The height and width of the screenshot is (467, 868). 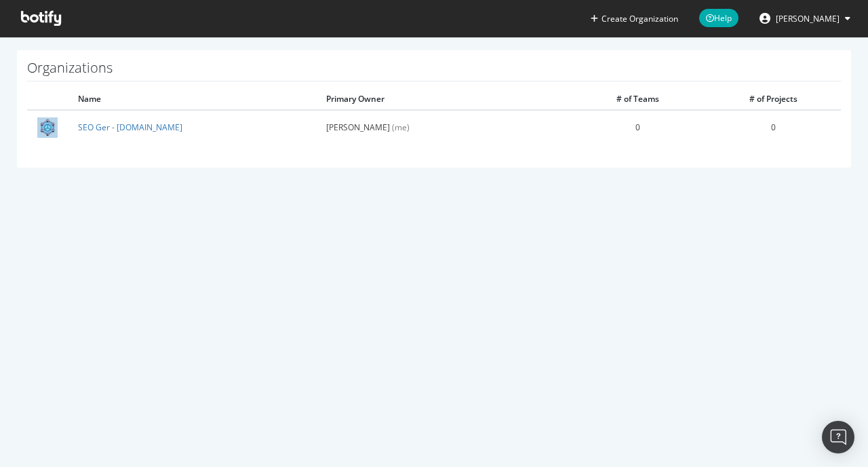 What do you see at coordinates (719, 18) in the screenshot?
I see `span: Help` at bounding box center [719, 18].